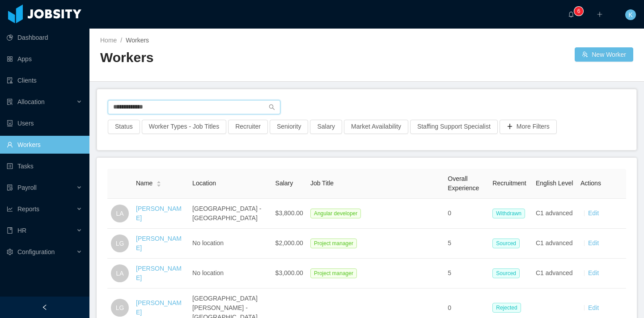 This screenshot has width=644, height=318. What do you see at coordinates (376, 127) in the screenshot?
I see `button: Market Availability` at bounding box center [376, 127].